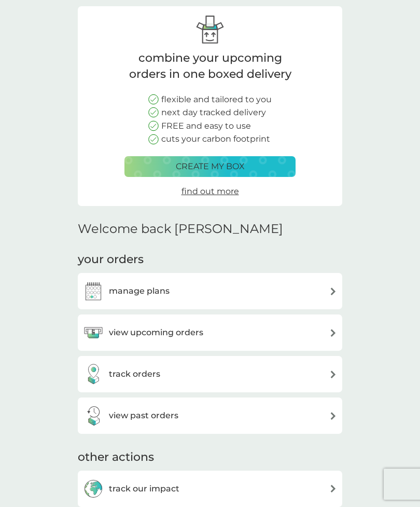 The height and width of the screenshot is (507, 420). I want to click on h3: view past orders, so click(144, 415).